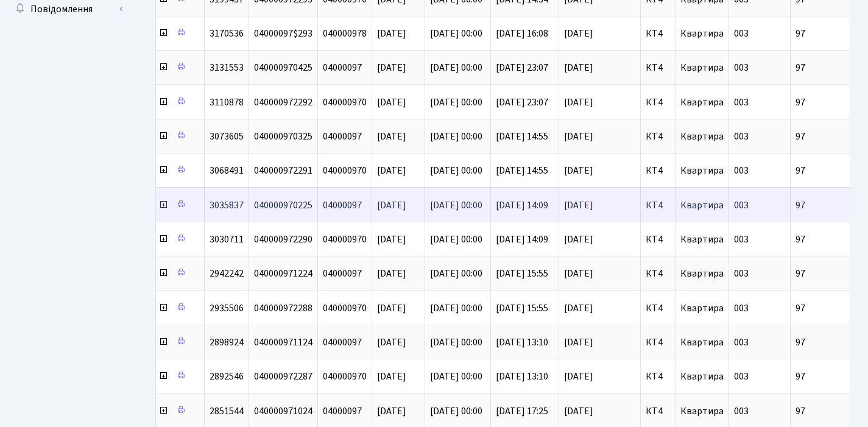 This screenshot has width=868, height=427. What do you see at coordinates (283, 34) in the screenshot?
I see `span: 04000097$293` at bounding box center [283, 34].